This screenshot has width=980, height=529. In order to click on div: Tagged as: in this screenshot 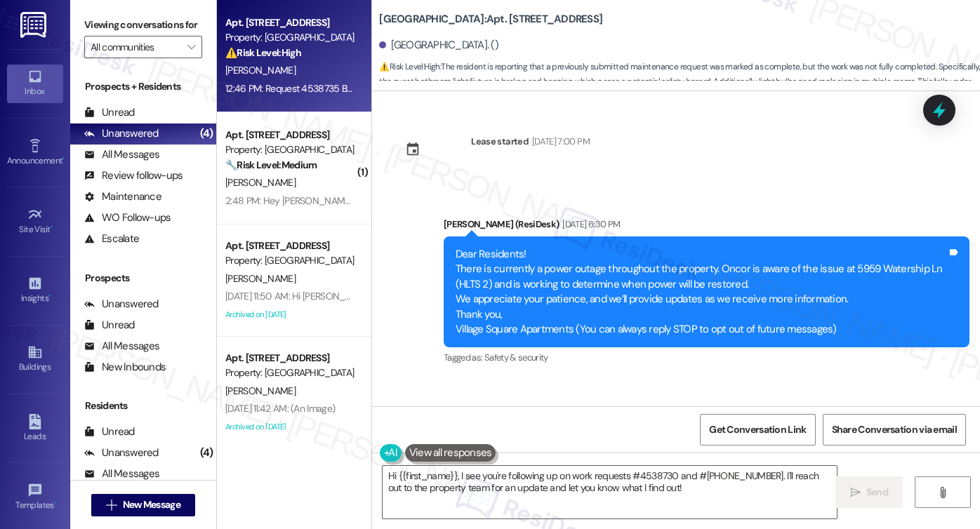, I will do `click(707, 357)`.